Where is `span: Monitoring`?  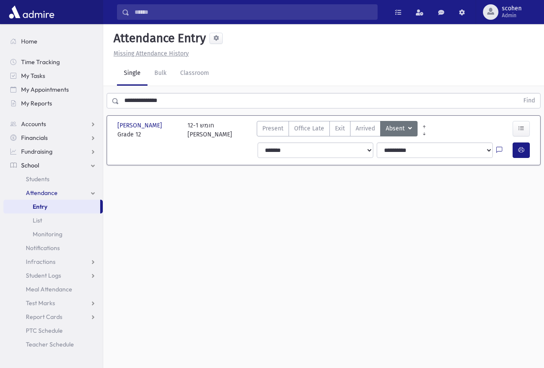
span: Monitoring is located at coordinates (47, 234).